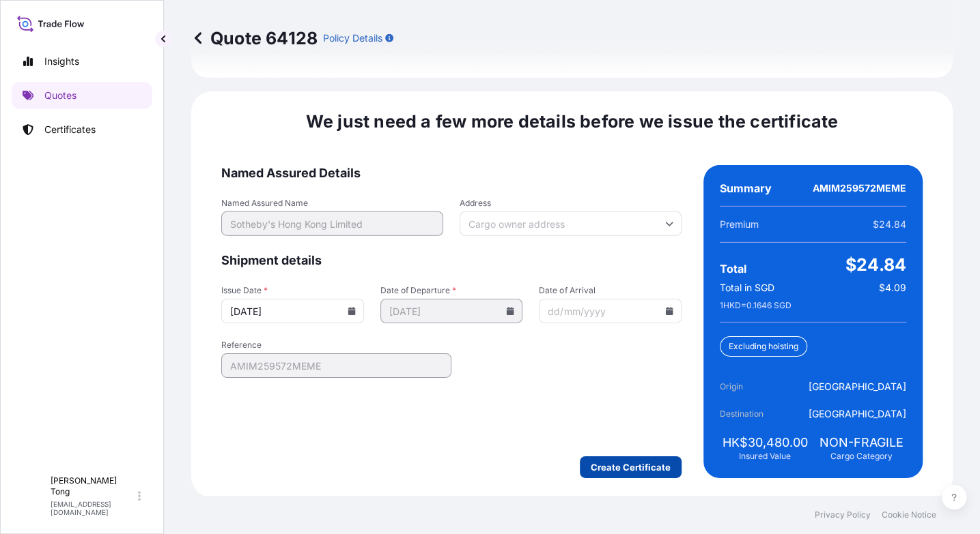  What do you see at coordinates (745, 188) in the screenshot?
I see `span: Summary` at bounding box center [745, 188].